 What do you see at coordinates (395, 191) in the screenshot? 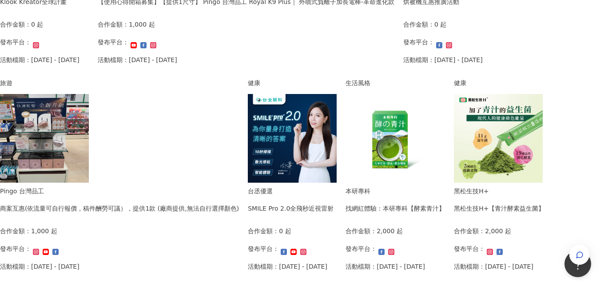
I see `div: 本研專科` at bounding box center [395, 191].